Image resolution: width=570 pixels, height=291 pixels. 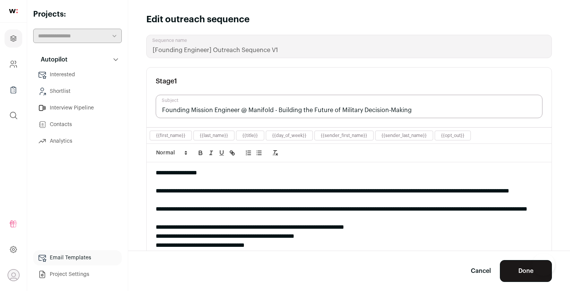 I want to click on span: 1, so click(x=176, y=81).